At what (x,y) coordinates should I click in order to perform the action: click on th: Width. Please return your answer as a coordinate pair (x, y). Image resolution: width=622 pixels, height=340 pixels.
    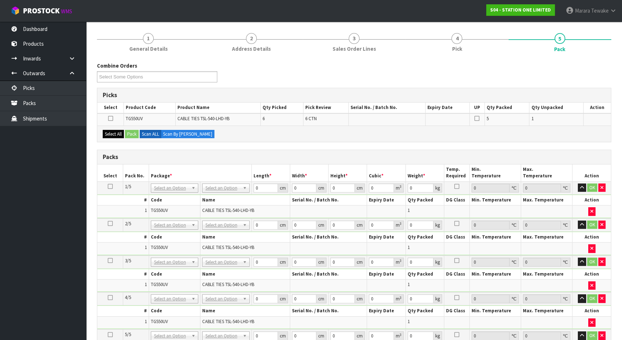
    Looking at the image, I should click on (309, 172).